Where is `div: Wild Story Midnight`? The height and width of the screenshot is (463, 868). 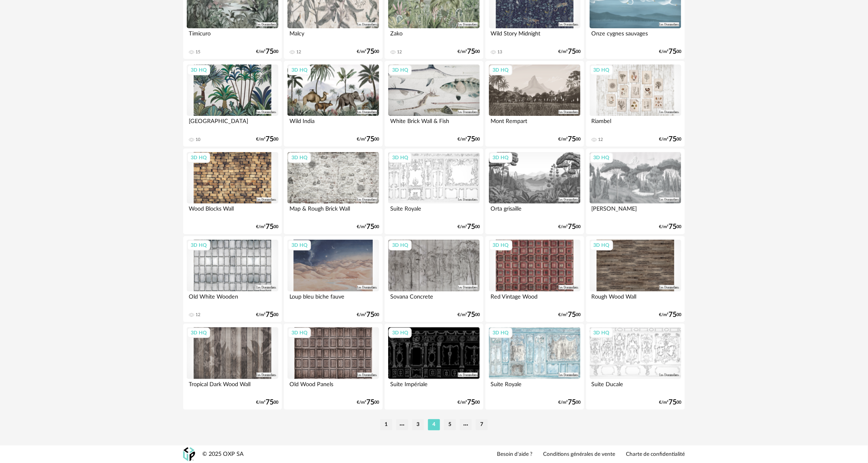
div: Wild Story Midnight is located at coordinates (535, 37).